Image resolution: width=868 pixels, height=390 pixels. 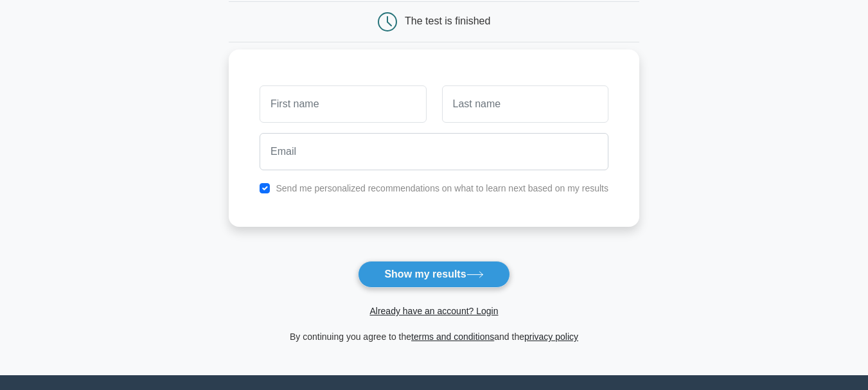 I want to click on label: Send me personalized recommendations on what to learn next based on my results, so click(x=442, y=189).